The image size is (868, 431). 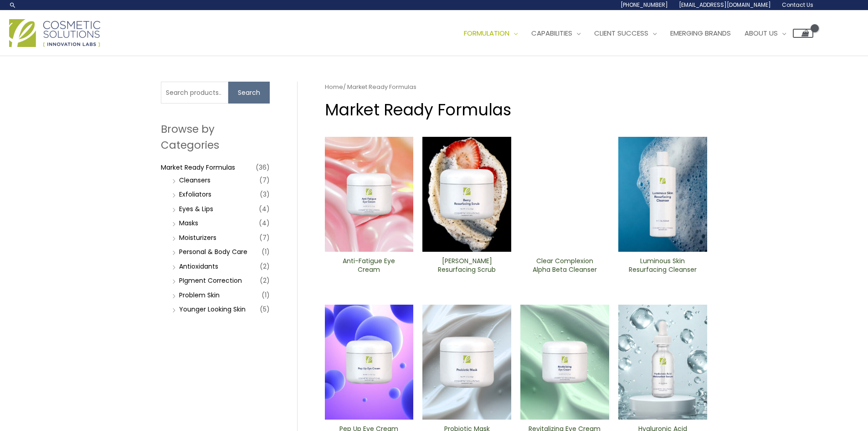 What do you see at coordinates (199, 266) in the screenshot?
I see `a: Antioxidants` at bounding box center [199, 266].